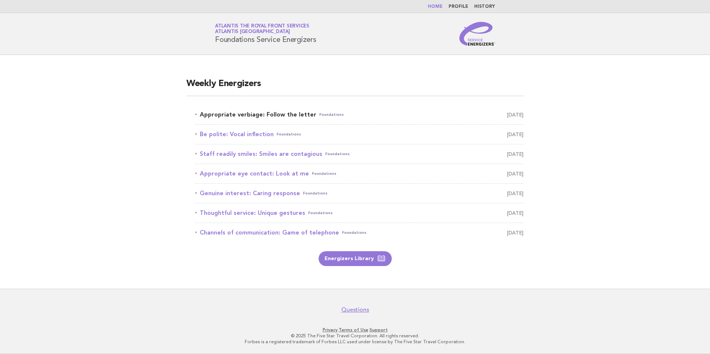 This screenshot has height=354, width=710. Describe the element at coordinates (355, 342) in the screenshot. I see `p: Forbes is a registered trademark of Forbes LLC used under license by The Five Star Travel Corpora...` at that location.